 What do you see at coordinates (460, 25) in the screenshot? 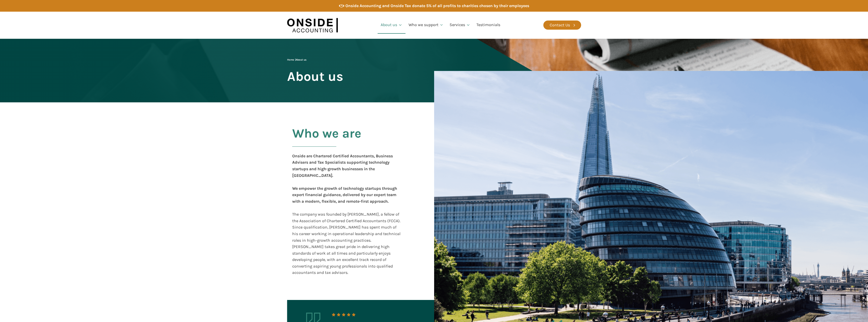
I see `a: Services` at bounding box center [460, 25].